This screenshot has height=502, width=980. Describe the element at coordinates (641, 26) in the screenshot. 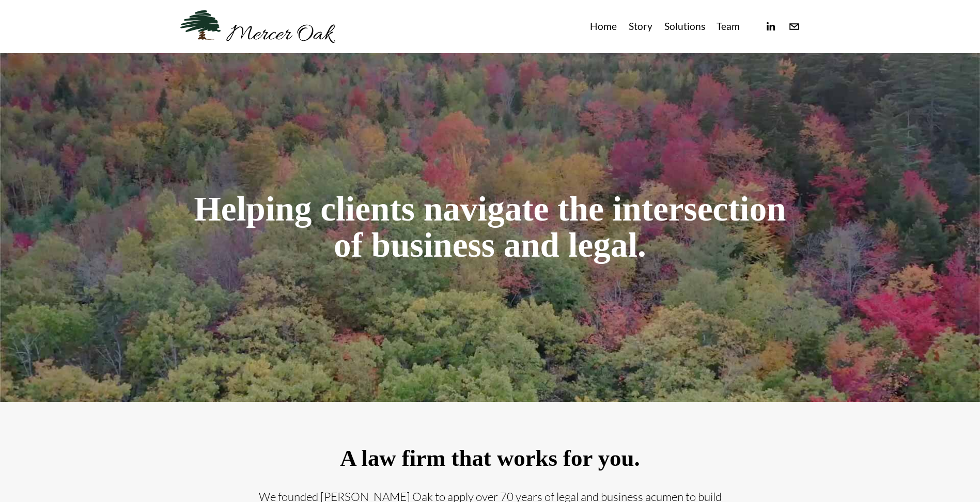

I see `a: Story` at that location.